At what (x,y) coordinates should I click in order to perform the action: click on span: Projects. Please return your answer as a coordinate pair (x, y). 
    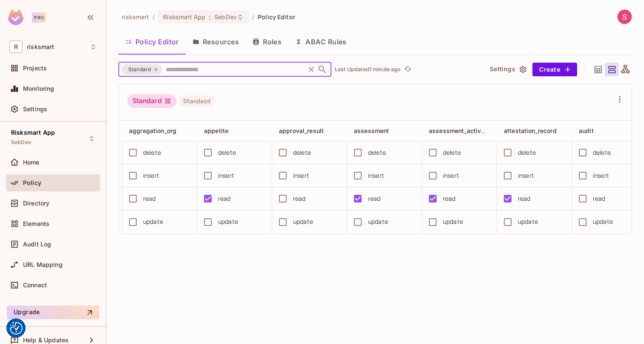
    Looking at the image, I should click on (35, 68).